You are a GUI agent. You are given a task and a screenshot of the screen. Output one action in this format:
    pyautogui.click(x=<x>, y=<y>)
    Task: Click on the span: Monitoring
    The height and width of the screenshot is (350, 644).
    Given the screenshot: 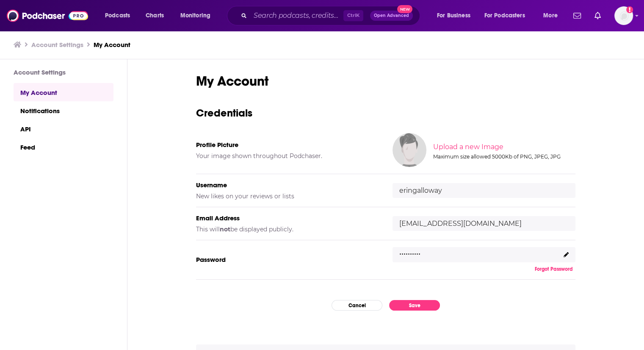 What is the action you would take?
    pyautogui.click(x=195, y=16)
    